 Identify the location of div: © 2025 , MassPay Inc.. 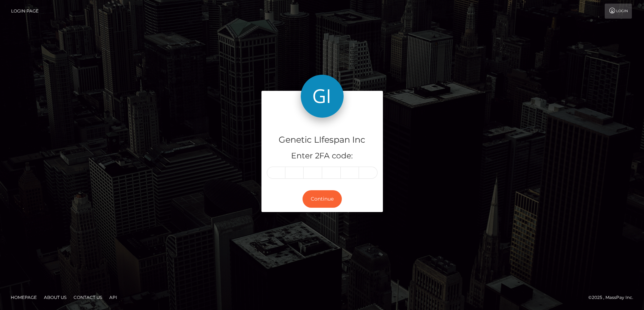
(613, 297).